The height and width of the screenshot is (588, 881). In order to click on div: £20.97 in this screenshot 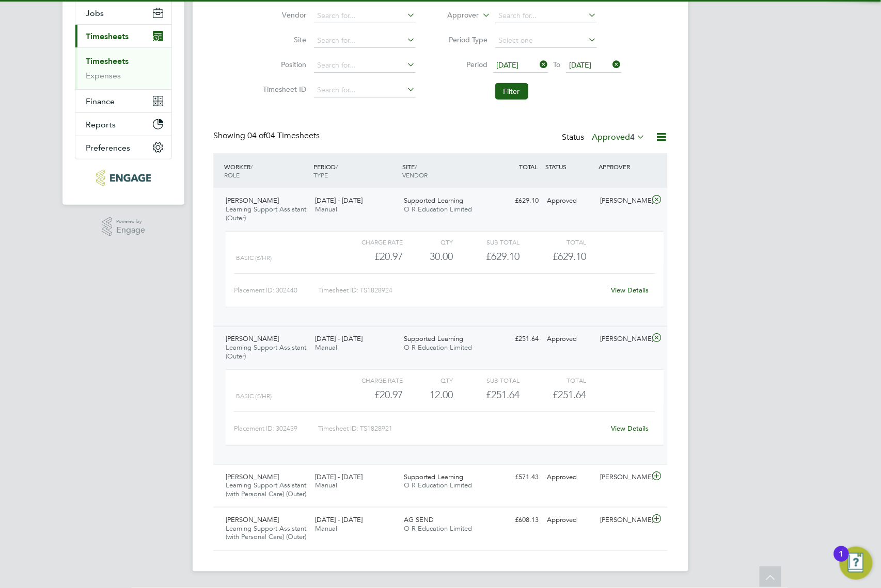, I will do `click(370, 395)`.